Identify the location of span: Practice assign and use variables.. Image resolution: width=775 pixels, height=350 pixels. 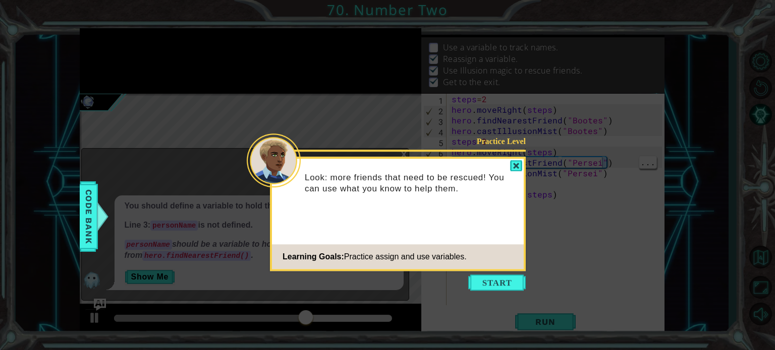
(405, 257).